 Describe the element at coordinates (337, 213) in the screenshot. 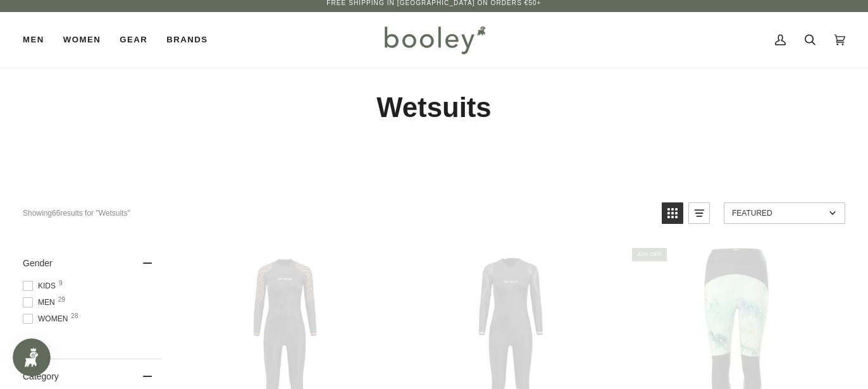

I see `div: Showing results for "Wetsuits"` at that location.